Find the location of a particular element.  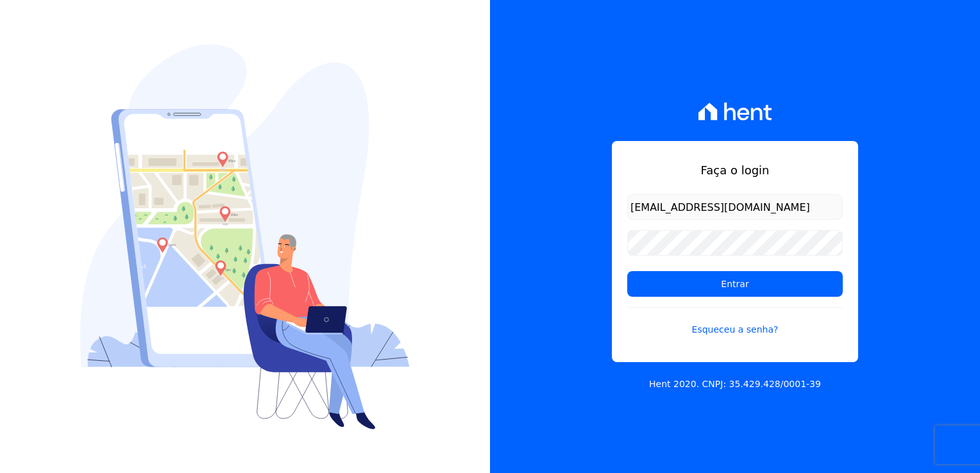

h1: Faça o login is located at coordinates (735, 170).